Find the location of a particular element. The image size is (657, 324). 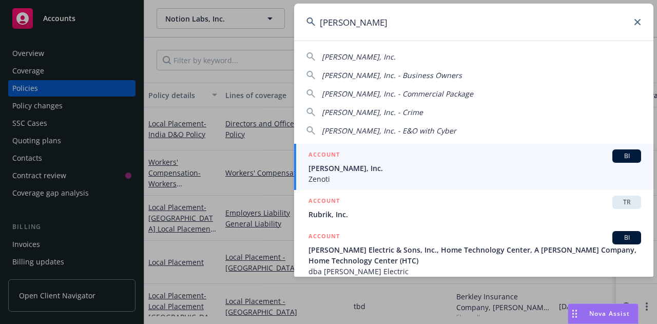

a: ACCOUNTTRRubrik, Inc. is located at coordinates (474, 207).